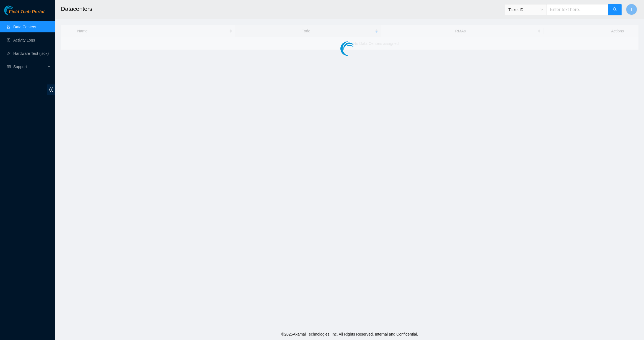 The width and height of the screenshot is (644, 340). What do you see at coordinates (578, 10) in the screenshot?
I see `input: Enter text here...` at bounding box center [578, 10].